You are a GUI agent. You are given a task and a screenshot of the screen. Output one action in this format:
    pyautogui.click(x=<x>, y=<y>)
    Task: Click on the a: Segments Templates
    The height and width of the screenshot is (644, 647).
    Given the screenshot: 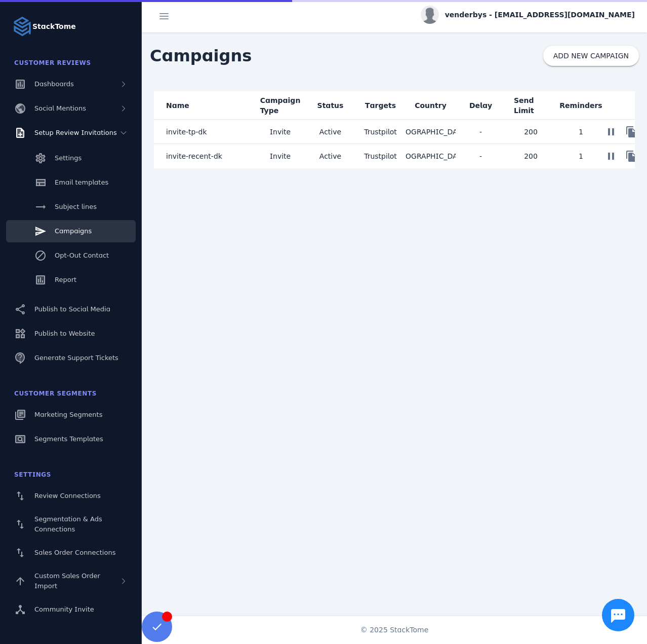 What is the action you would take?
    pyautogui.click(x=71, y=439)
    